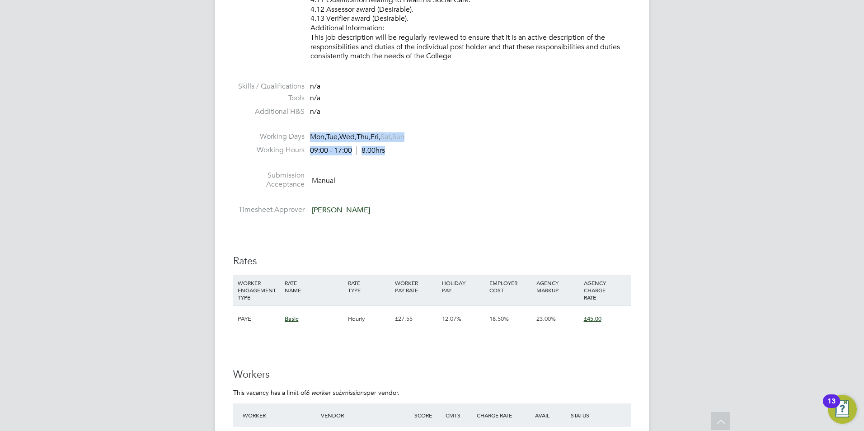  I want to click on div: 09:00 - 17:00, so click(348, 151).